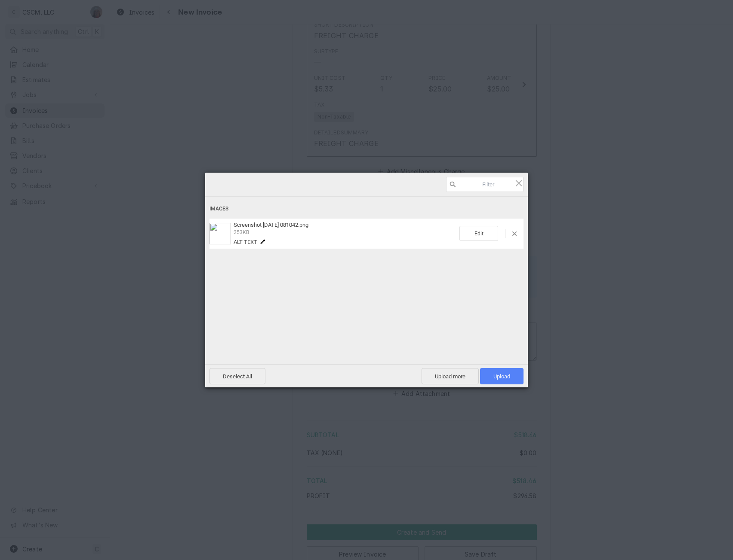  What do you see at coordinates (450, 376) in the screenshot?
I see `span: Upload more` at bounding box center [450, 376].